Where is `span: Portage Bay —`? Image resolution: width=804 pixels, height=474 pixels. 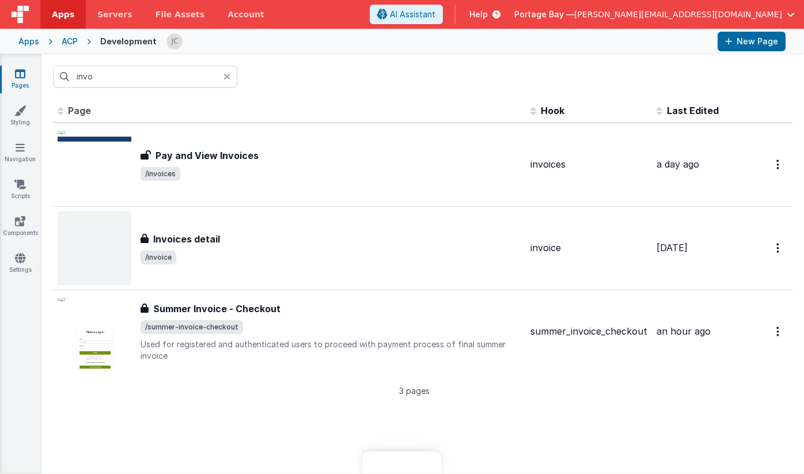
span: Portage Bay — is located at coordinates (545, 14).